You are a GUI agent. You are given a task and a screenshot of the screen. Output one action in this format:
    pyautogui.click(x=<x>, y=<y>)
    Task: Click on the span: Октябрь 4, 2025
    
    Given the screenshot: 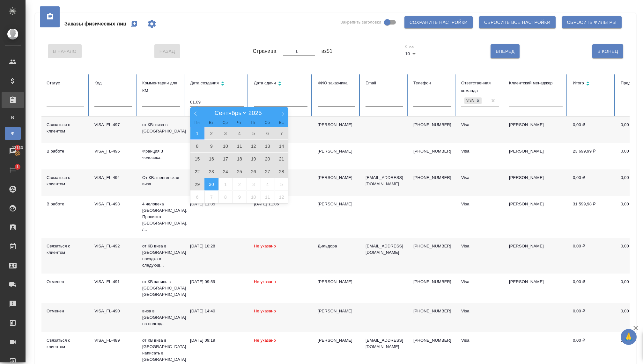 What is the action you would take?
    pyautogui.click(x=268, y=184)
    